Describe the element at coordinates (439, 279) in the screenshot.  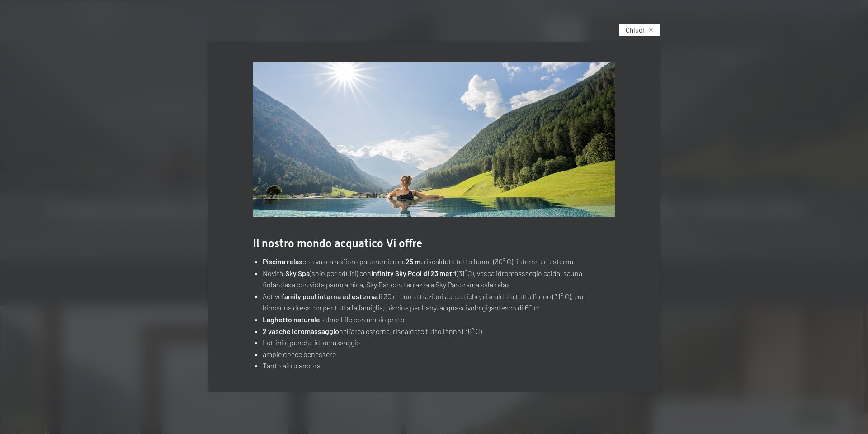
I see `li: Novità: (solo per adulti) con (31°C), vasca idromassaggio calda, sauna finlandese con vista panor...` at that location.